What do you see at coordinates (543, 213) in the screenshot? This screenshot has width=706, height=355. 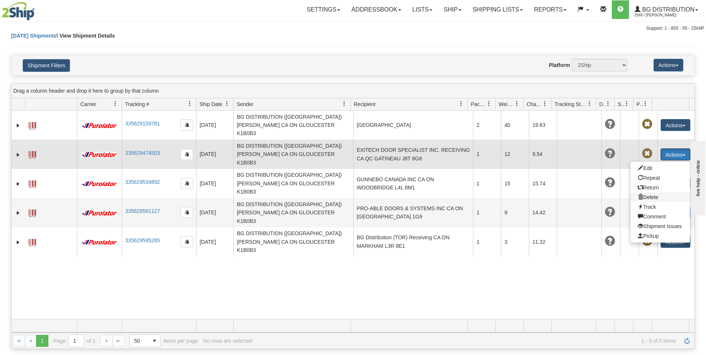 I see `td: 14.42` at bounding box center [543, 213].